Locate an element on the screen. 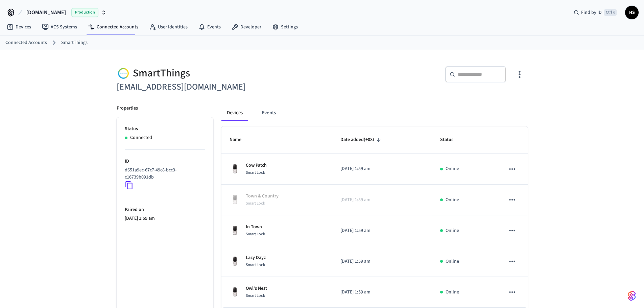  p: Connected is located at coordinates (141, 137).